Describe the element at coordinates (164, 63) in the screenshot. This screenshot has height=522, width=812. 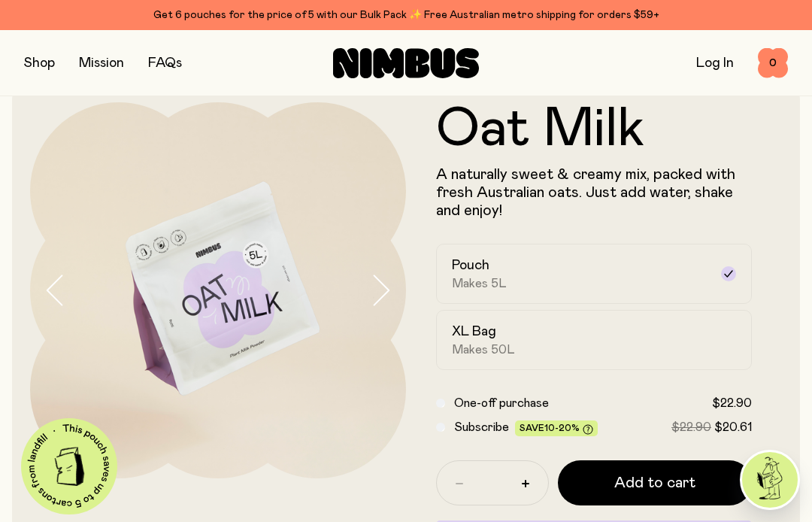
I see `a: FAQs` at that location.